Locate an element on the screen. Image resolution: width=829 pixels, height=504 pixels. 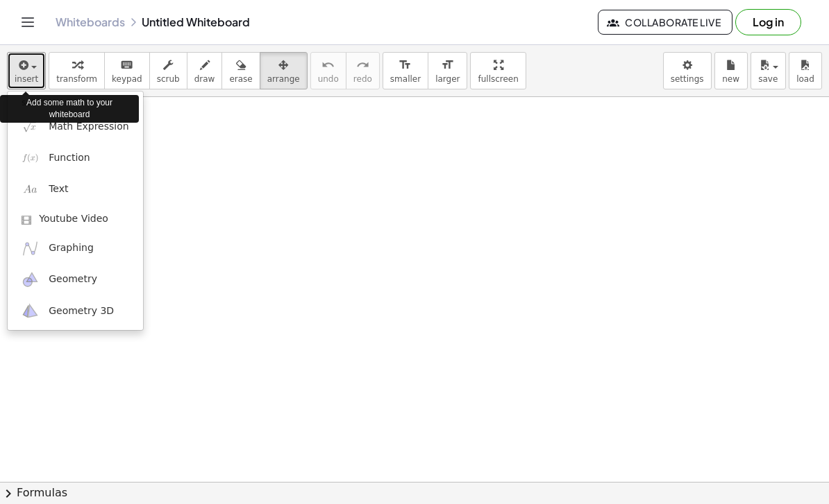
span: Text is located at coordinates (59, 189).